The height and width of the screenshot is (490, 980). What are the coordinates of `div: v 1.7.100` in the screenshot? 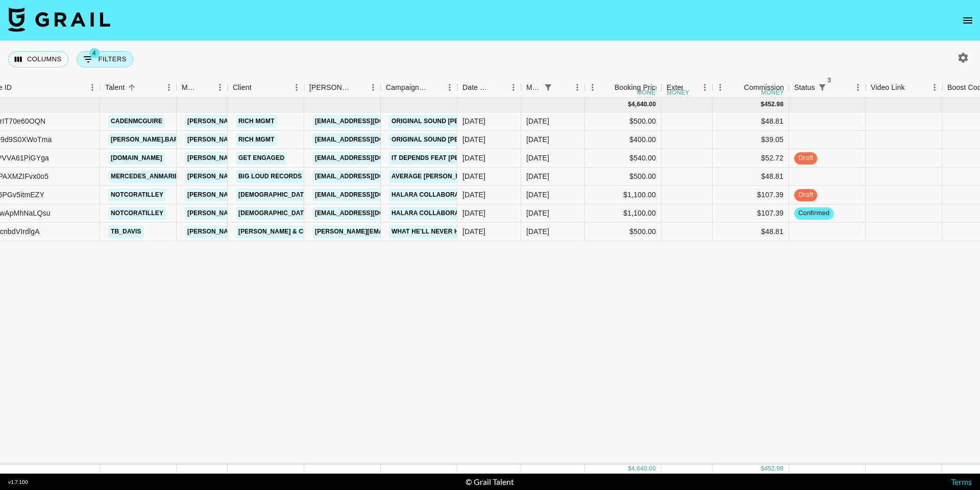 It's located at (18, 482).